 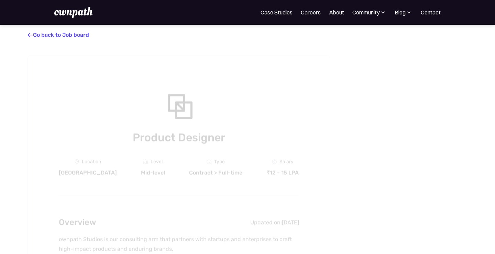 I want to click on p: ownpath Studios is our consulting arm that partners with startups and enterprises to craft high-i..., so click(x=179, y=244).